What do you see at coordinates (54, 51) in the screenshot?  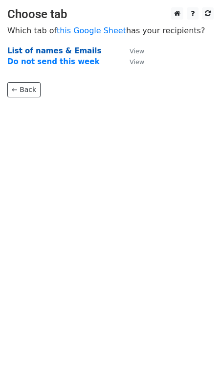 I see `a: List of names & Emails` at bounding box center [54, 51].